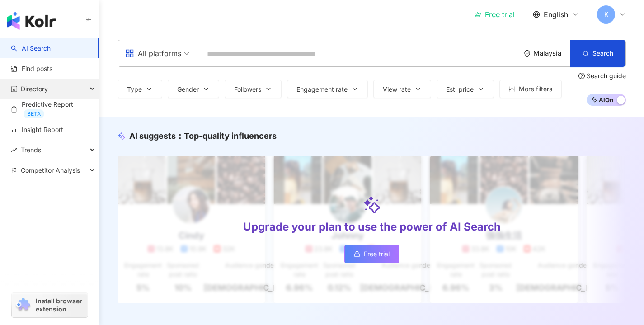  I want to click on button: Type, so click(140, 89).